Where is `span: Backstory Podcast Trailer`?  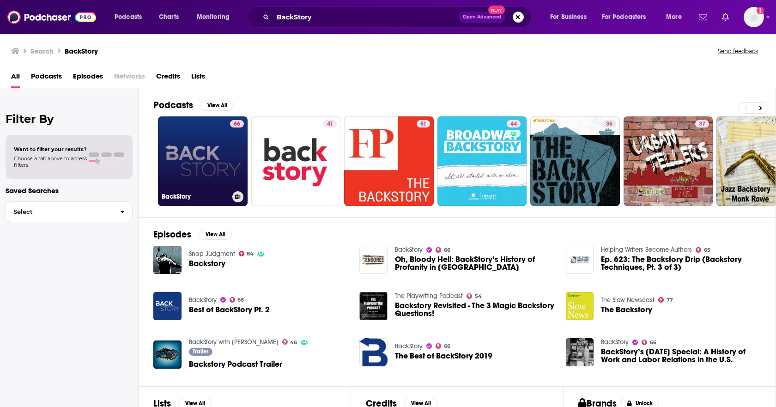
span: Backstory Podcast Trailer is located at coordinates (236, 364).